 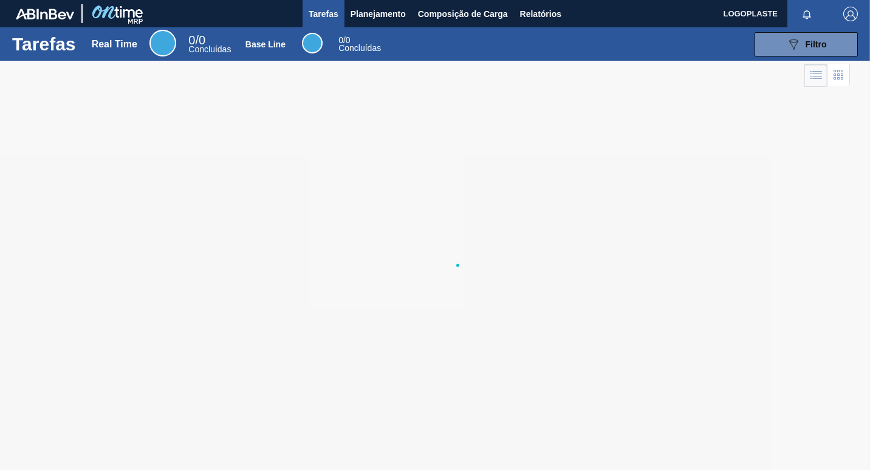 What do you see at coordinates (323, 14) in the screenshot?
I see `span: Tarefas` at bounding box center [323, 14].